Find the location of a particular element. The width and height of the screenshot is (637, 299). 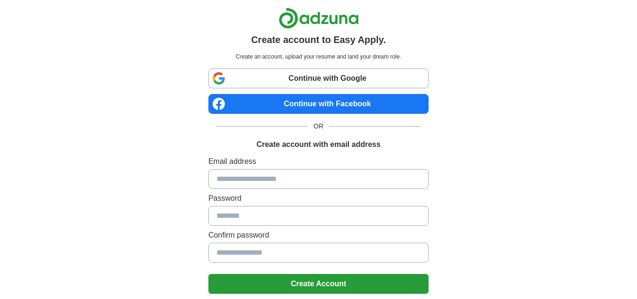

a: Continue with Facebook is located at coordinates (318, 104).